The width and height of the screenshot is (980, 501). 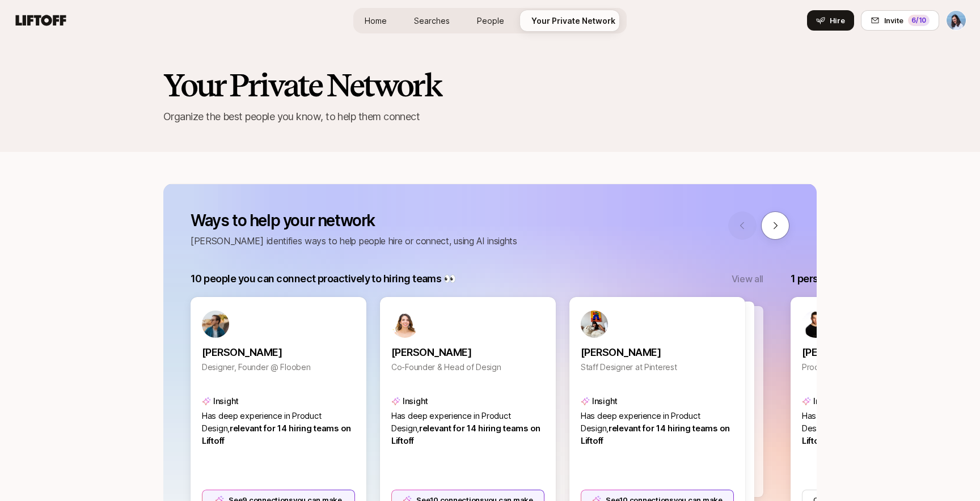 What do you see at coordinates (956, 20) in the screenshot?
I see `button: Dan Tase` at bounding box center [956, 20].